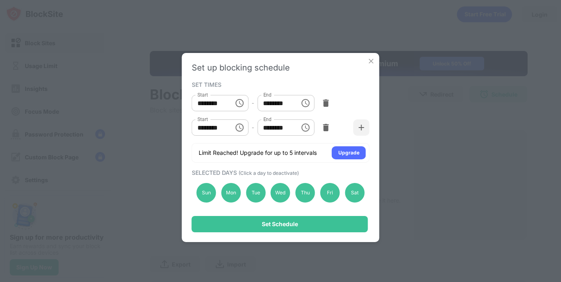 The image size is (561, 282). Describe the element at coordinates (206, 193) in the screenshot. I see `div: Sun` at that location.